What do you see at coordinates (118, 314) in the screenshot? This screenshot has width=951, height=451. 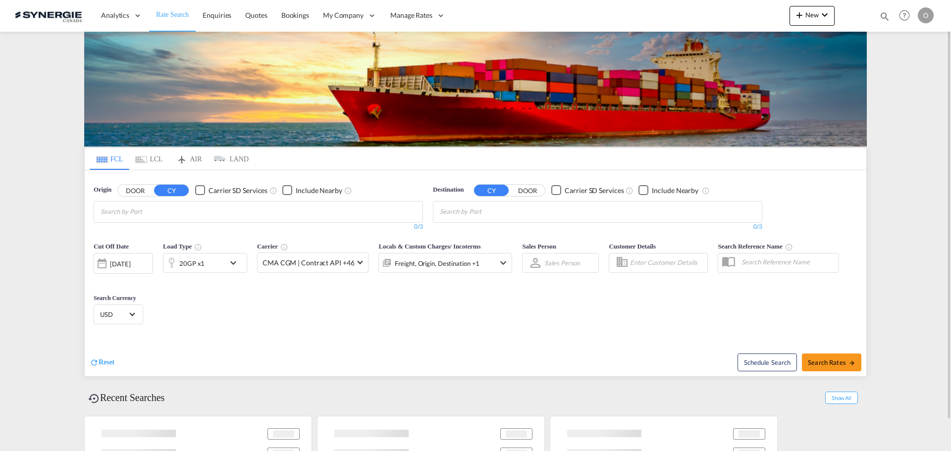 I see `md-select: Select Currency: $ USDUnited States Dollar` at bounding box center [118, 314].